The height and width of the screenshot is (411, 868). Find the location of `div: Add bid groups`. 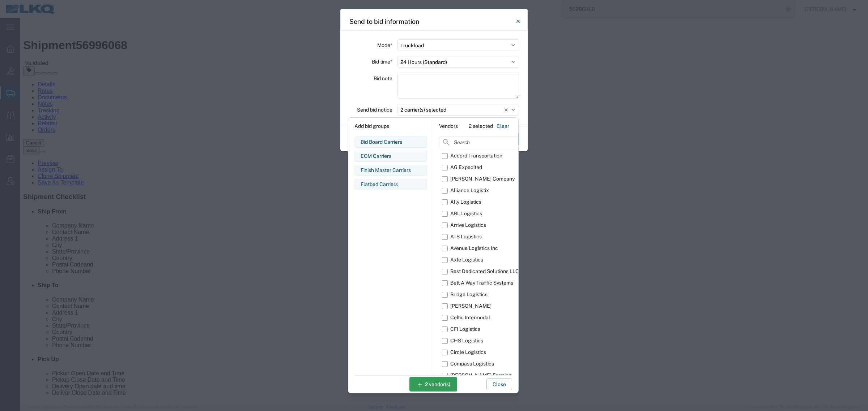

div: Add bid groups is located at coordinates (390, 126).